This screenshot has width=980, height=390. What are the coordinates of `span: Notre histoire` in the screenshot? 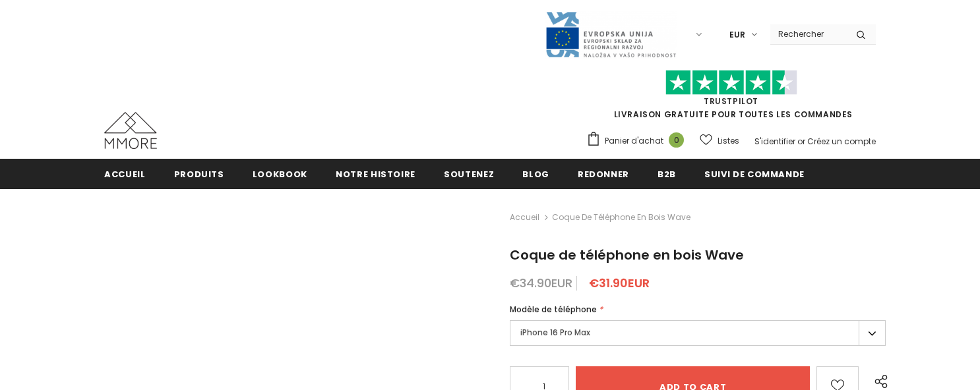 It's located at (376, 174).